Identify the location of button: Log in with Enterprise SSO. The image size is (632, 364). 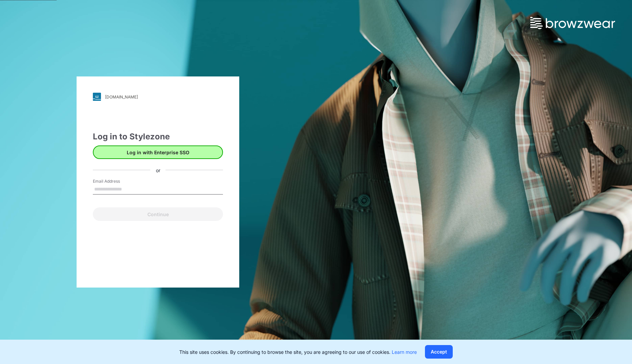
(158, 152).